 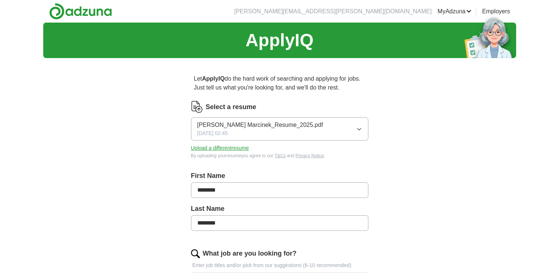 I want to click on button: Upload a differentresume, so click(x=220, y=148).